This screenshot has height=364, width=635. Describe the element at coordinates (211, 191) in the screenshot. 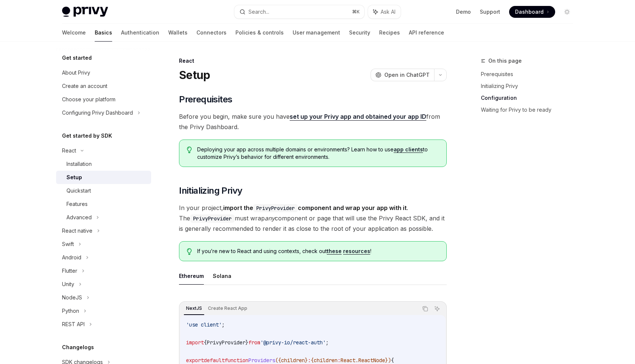

I see `span: Initializing Privy` at that location.